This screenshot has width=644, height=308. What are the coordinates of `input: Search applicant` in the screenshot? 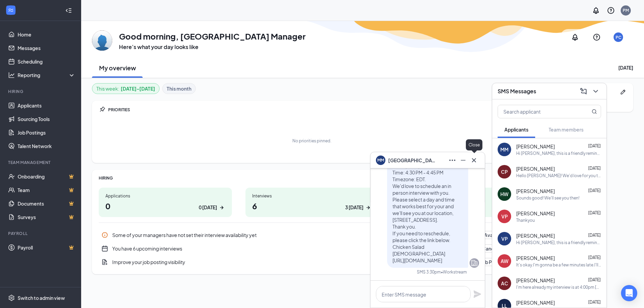 It's located at (538, 112).